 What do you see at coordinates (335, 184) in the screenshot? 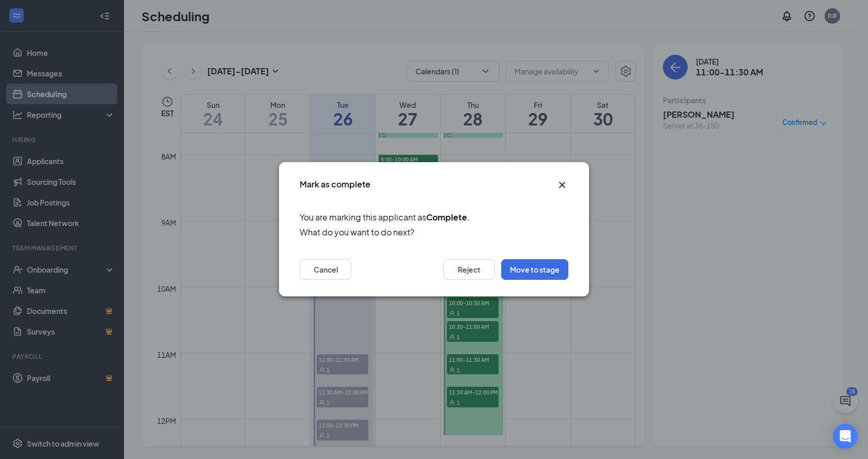
I see `h3: Mark as complete` at bounding box center [335, 184].